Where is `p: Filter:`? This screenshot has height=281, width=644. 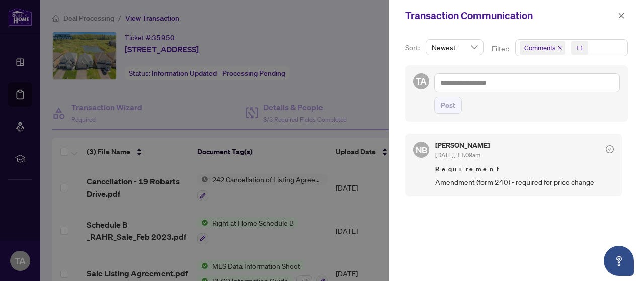 p: Filter: is located at coordinates (501, 49).